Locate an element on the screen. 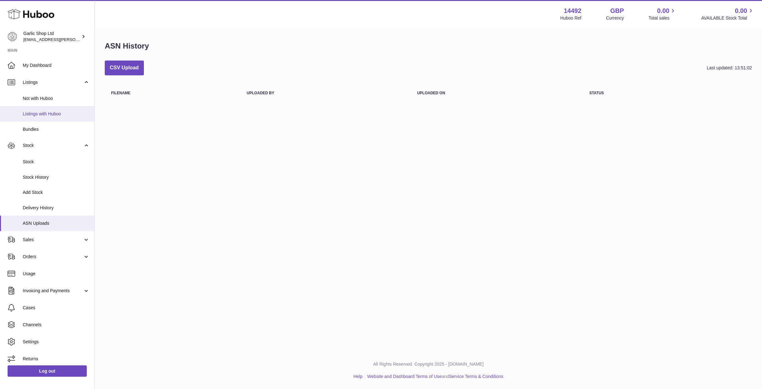 This screenshot has width=762, height=389. span: Invoicing and Payments is located at coordinates (53, 291).